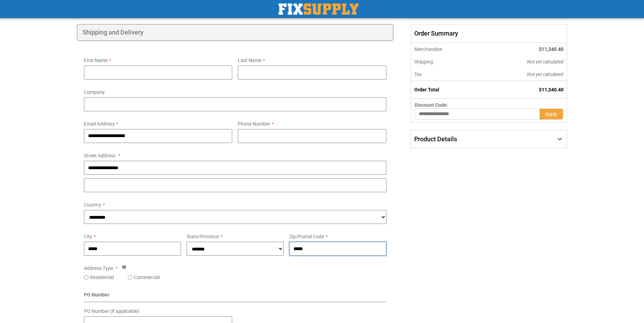  Describe the element at coordinates (203, 236) in the screenshot. I see `span: State/Province` at that location.